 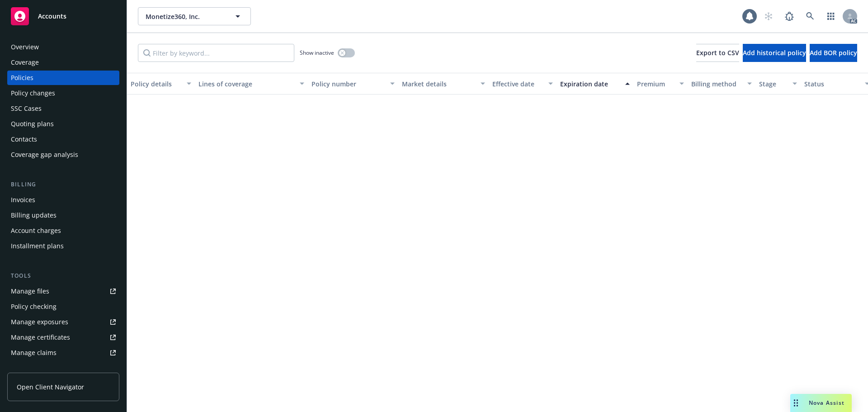 What do you see at coordinates (41, 338) in the screenshot?
I see `div: Manage certificates` at bounding box center [41, 338].